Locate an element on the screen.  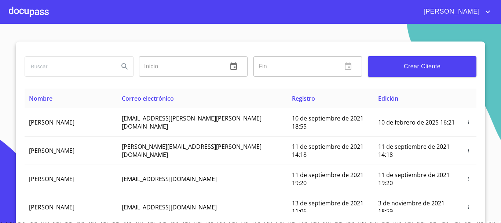
input: search is located at coordinates (69, 66).